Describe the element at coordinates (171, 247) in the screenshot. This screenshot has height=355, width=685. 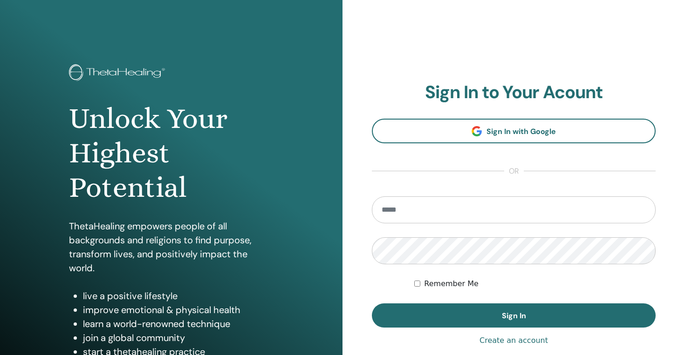
I see `p: ThetaHealing empowers people of all backgrounds and religions to find purpose, transform lives, a...` at that location.